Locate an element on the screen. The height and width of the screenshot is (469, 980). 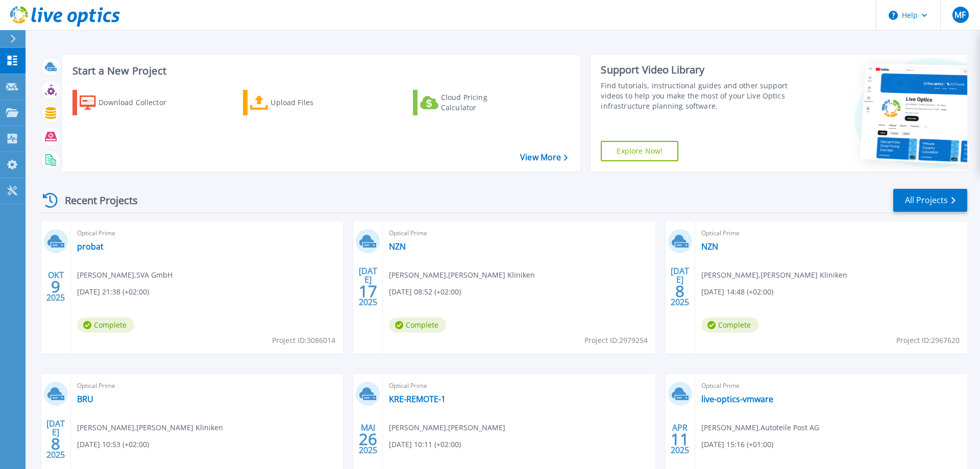
a: All Projects is located at coordinates (930, 200).